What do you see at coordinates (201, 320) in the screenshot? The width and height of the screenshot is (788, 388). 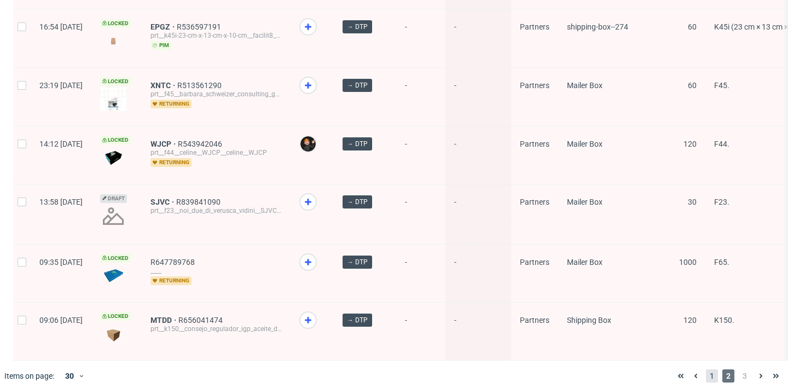 I see `span: R656041474` at bounding box center [201, 320].